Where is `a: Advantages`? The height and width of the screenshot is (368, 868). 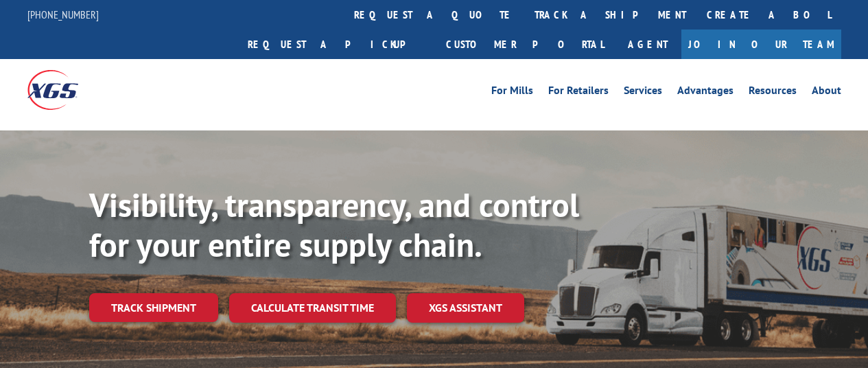
a: Advantages is located at coordinates (705, 93).